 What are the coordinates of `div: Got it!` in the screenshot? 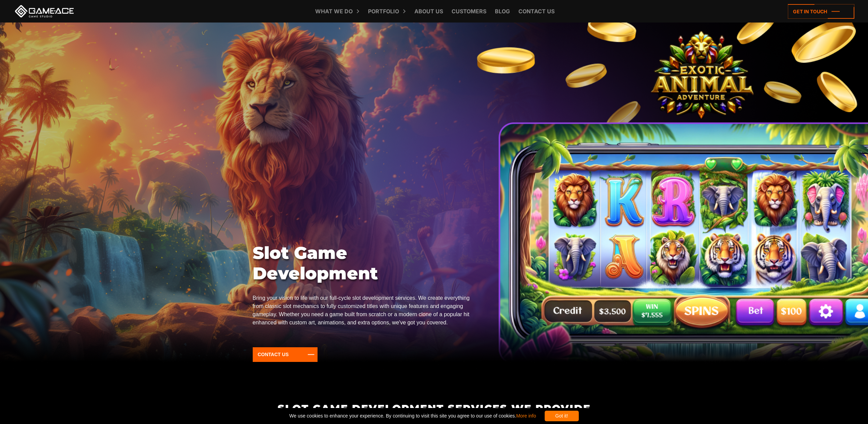 It's located at (561, 416).